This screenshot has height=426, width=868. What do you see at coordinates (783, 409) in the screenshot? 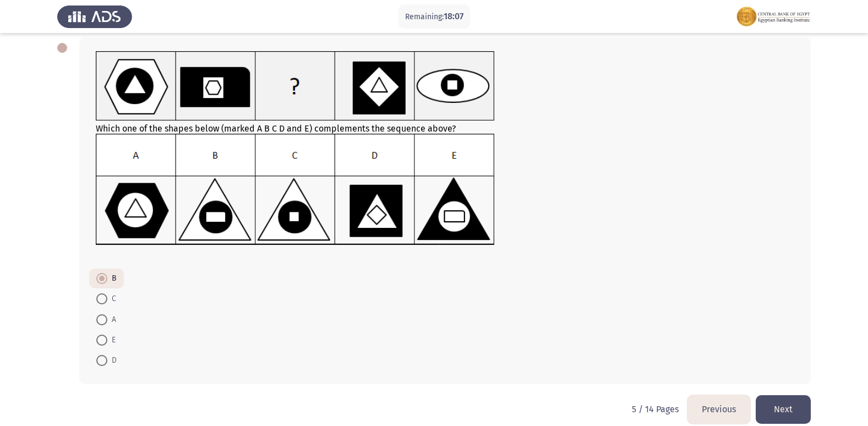
I see `button: load next page` at bounding box center [783, 409].